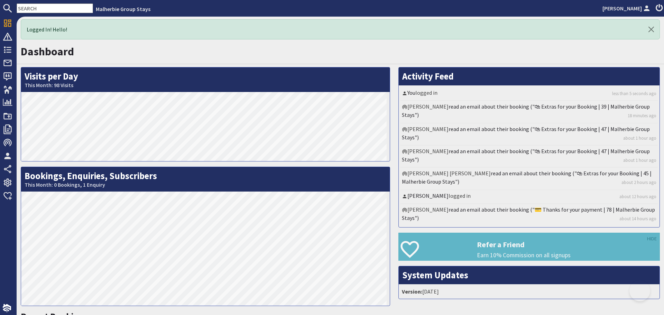  I want to click on a: about 2 hours ago, so click(639, 182).